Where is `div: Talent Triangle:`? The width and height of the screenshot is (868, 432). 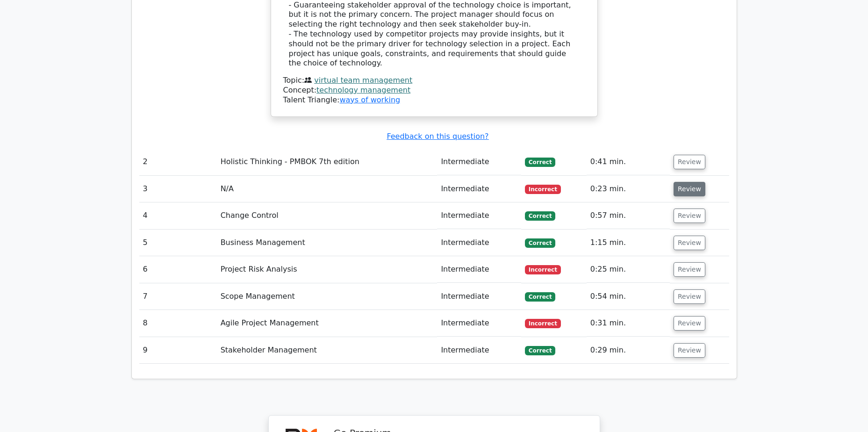 div: Talent Triangle: is located at coordinates (434, 91).